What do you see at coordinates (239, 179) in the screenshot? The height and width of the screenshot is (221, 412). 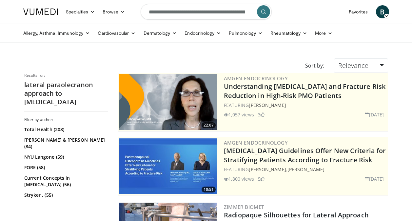 I see `li: 1,800 views` at bounding box center [239, 179].